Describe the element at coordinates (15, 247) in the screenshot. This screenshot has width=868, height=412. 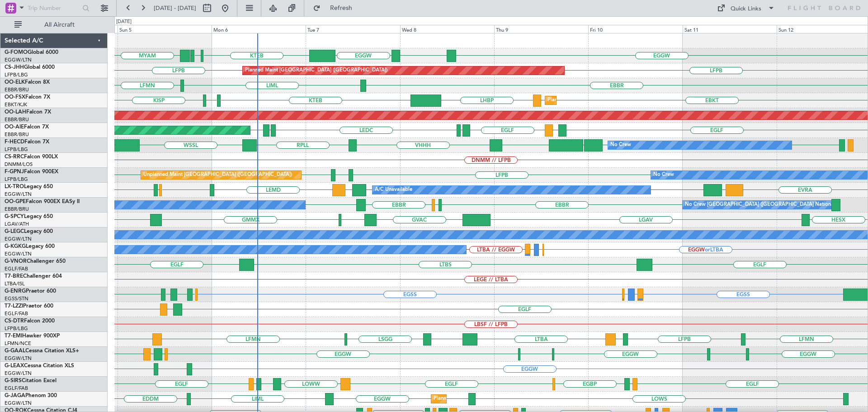
I see `span: G-KGKG` at that location.